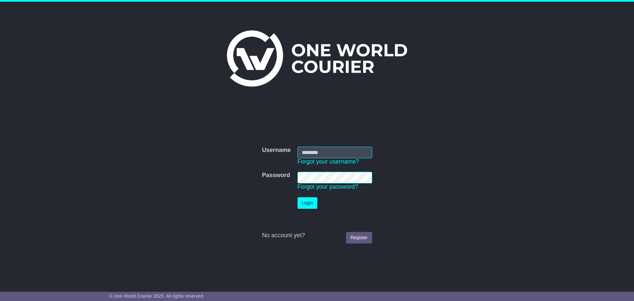  What do you see at coordinates (157, 296) in the screenshot?
I see `span: © One World Courier 2025. All rights reserved.` at bounding box center [157, 296].